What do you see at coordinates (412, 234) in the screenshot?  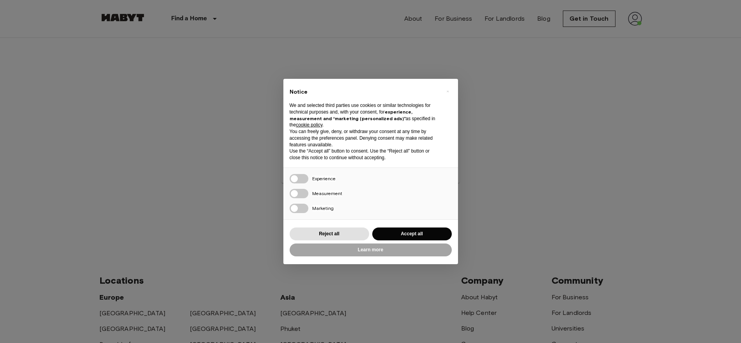 I see `button: Accept all` at bounding box center [412, 234].